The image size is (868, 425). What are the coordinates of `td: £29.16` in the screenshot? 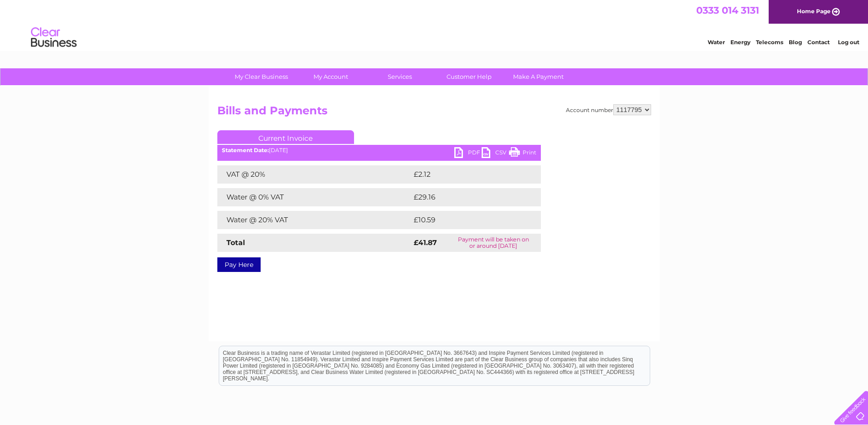 It's located at (467, 197).